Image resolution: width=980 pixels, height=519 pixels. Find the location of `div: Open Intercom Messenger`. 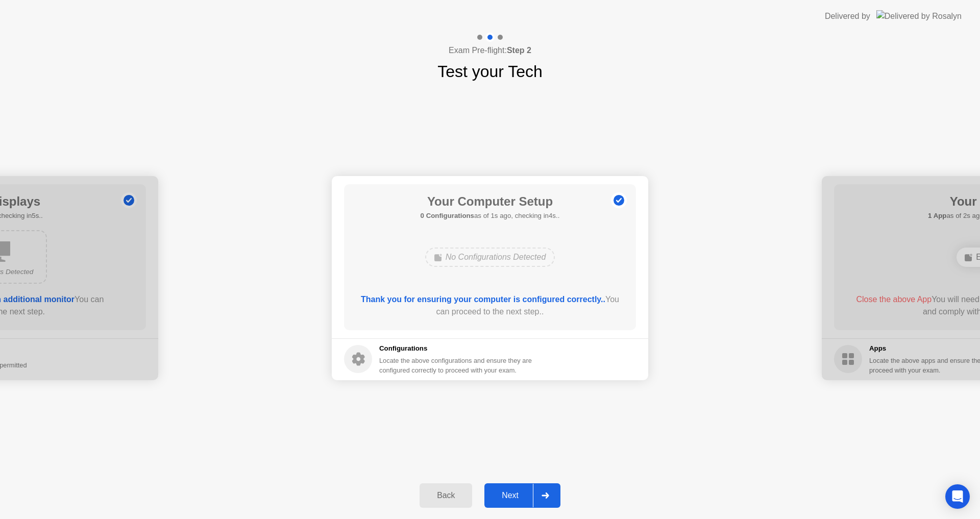

div: Open Intercom Messenger is located at coordinates (957, 496).